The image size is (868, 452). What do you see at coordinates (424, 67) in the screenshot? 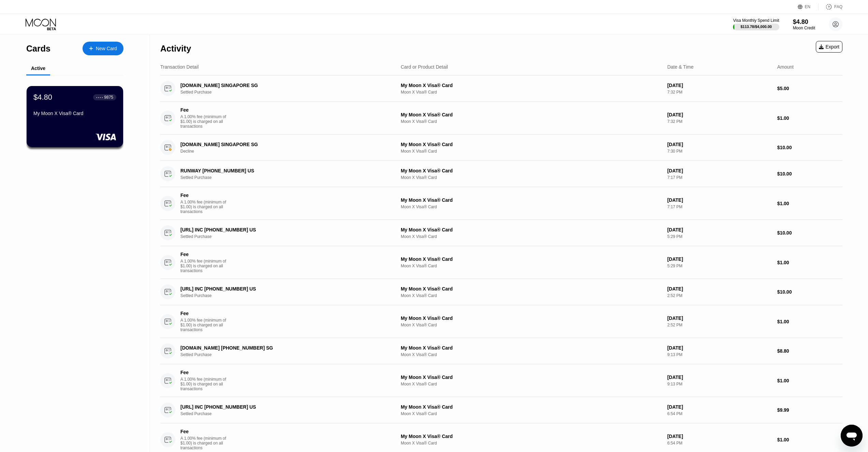
I see `div: Card or Product Detail` at bounding box center [424, 67].